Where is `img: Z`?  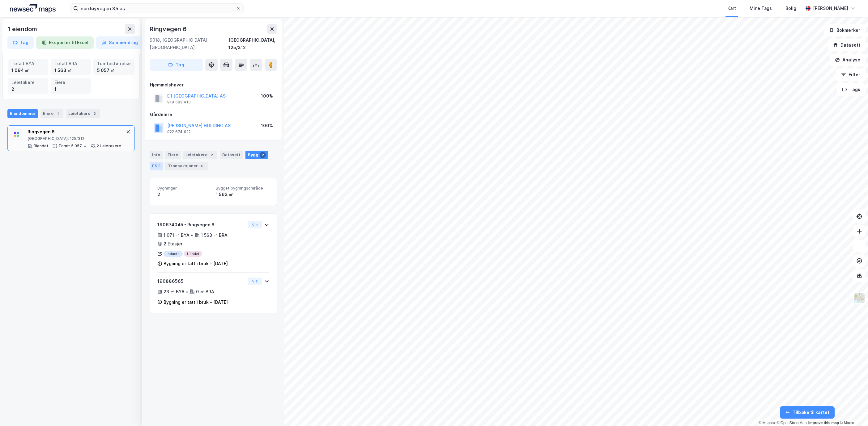 img: Z is located at coordinates (859, 298).